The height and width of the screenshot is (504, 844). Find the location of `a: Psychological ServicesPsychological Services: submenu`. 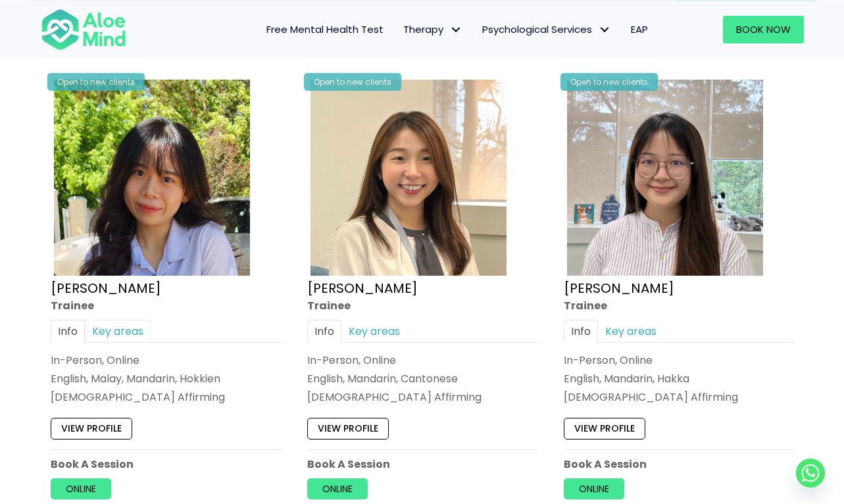

a: Psychological ServicesPsychological Services: submenu is located at coordinates (547, 29).